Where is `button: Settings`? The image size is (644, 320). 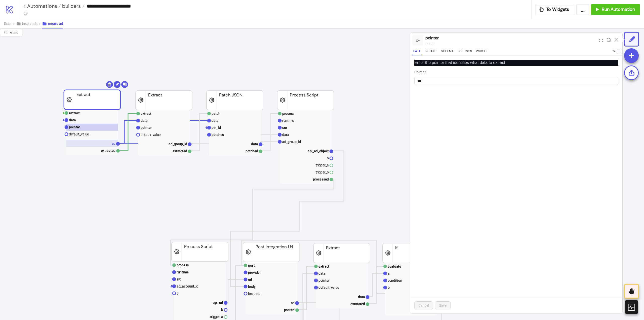
button: Settings is located at coordinates (465, 52).